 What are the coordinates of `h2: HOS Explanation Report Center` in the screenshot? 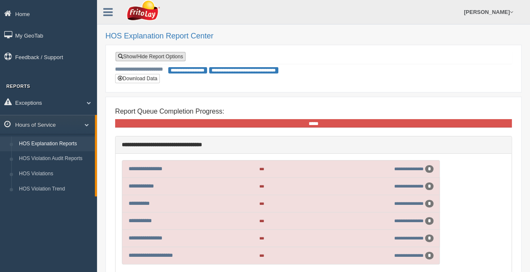 It's located at (313, 36).